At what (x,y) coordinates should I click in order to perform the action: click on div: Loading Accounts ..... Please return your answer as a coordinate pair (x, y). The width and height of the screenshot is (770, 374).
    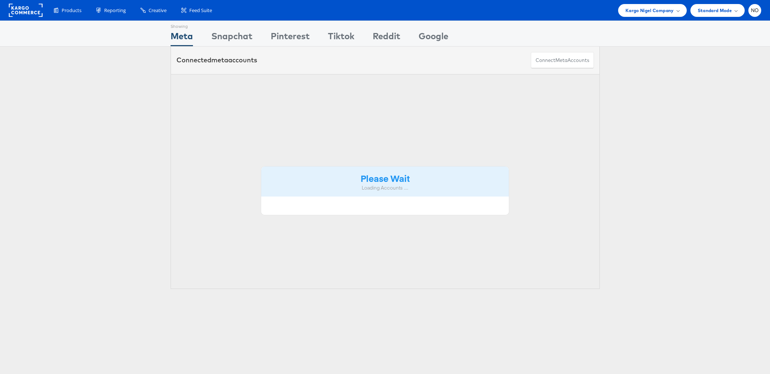
    Looking at the image, I should click on (385, 188).